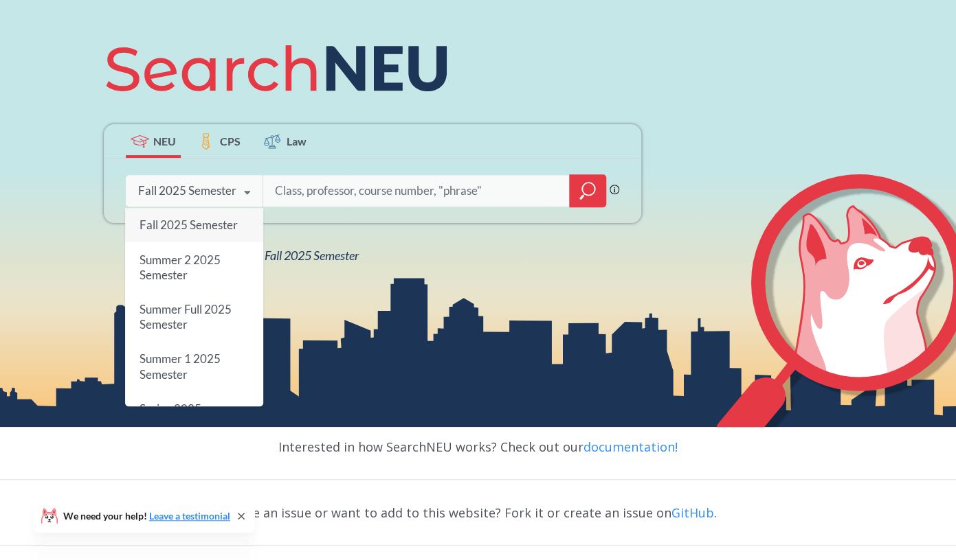 The width and height of the screenshot is (956, 560). I want to click on span: Summer 1 2025 Semester, so click(180, 367).